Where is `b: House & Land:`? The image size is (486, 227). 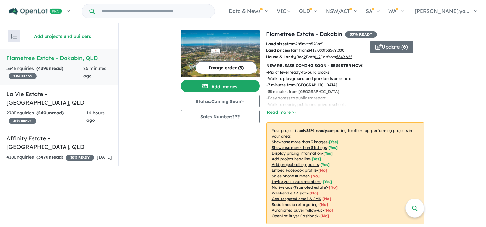
b: House & Land: is located at coordinates (280, 57).